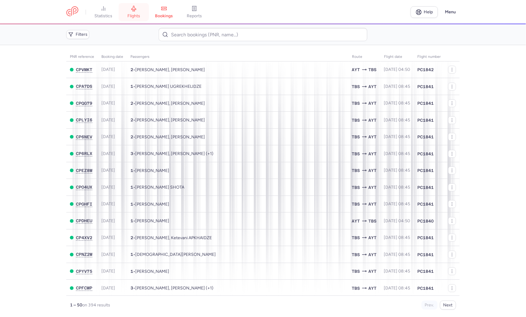 Image resolution: width=526 pixels, height=317 pixels. Describe the element at coordinates (84, 86) in the screenshot. I see `span: CPA7DS` at that location.